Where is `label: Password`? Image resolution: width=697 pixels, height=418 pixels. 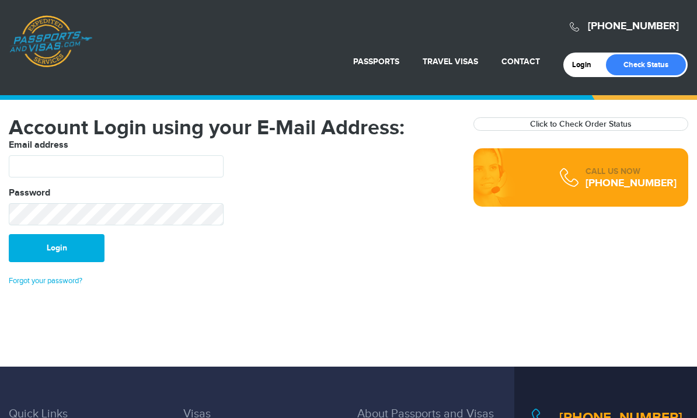 label: Password is located at coordinates (29, 193).